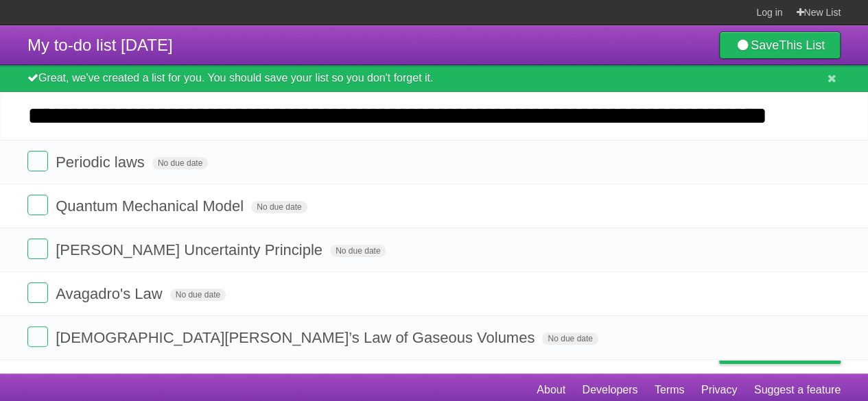  Describe the element at coordinates (110, 294) in the screenshot. I see `span: Avagadro's Law` at that location.